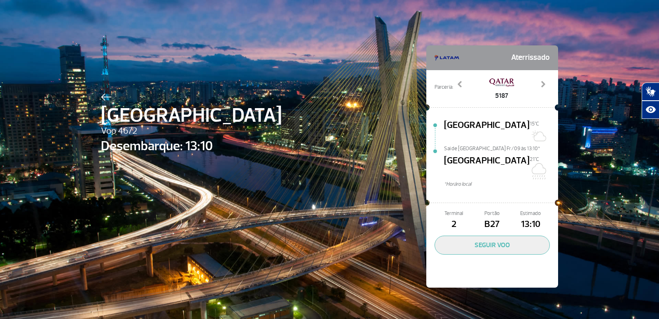  Describe the element at coordinates (535, 159) in the screenshot. I see `span: 21°C` at that location.